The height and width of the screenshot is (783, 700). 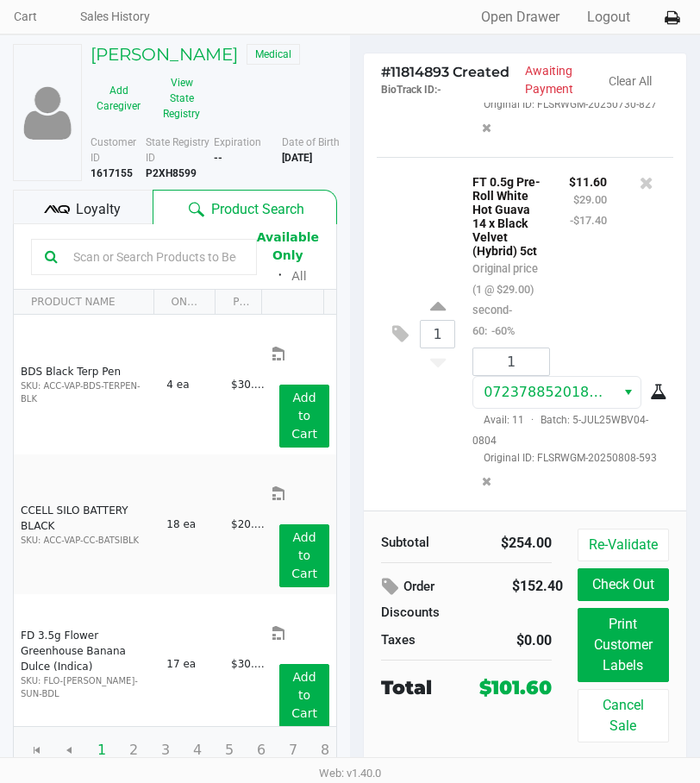 I want to click on span: 11814893 Created, so click(x=445, y=72).